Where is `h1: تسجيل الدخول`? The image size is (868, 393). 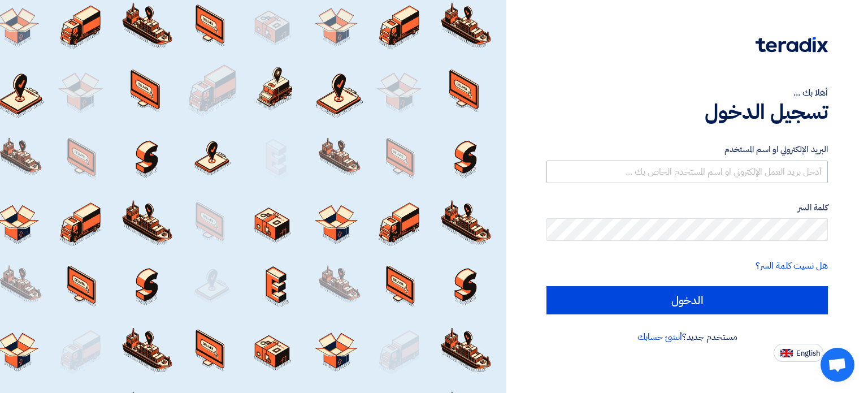 h1: تسجيل الدخول is located at coordinates (687, 112).